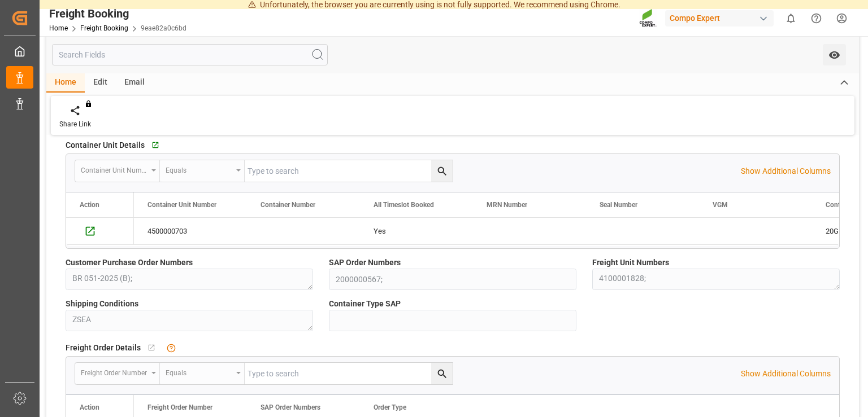  I want to click on button: Help Center, so click(816, 18).